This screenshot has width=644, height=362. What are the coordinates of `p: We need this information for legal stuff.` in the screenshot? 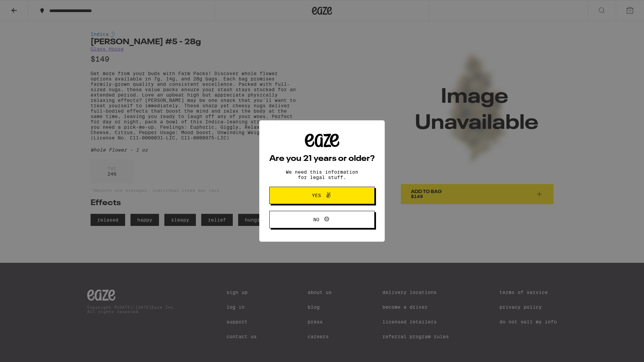 It's located at (322, 175).